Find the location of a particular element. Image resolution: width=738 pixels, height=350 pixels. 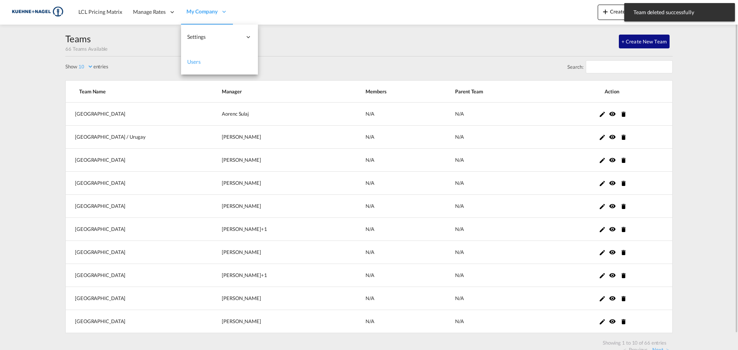

img: 36441310f41511efafde313da40ec4a4.png is located at coordinates (37, 12).